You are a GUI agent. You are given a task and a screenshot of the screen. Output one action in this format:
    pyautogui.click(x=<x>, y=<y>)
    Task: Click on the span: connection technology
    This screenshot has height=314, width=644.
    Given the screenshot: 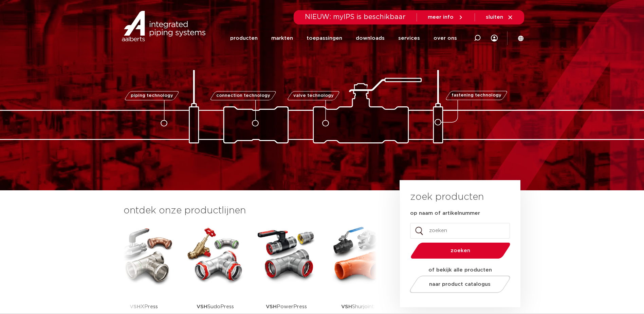 What is the action you would take?
    pyautogui.click(x=243, y=96)
    